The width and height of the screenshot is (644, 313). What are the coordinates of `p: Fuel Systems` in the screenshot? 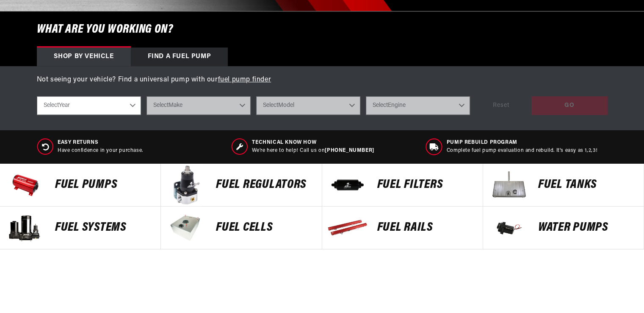 It's located at (103, 228).